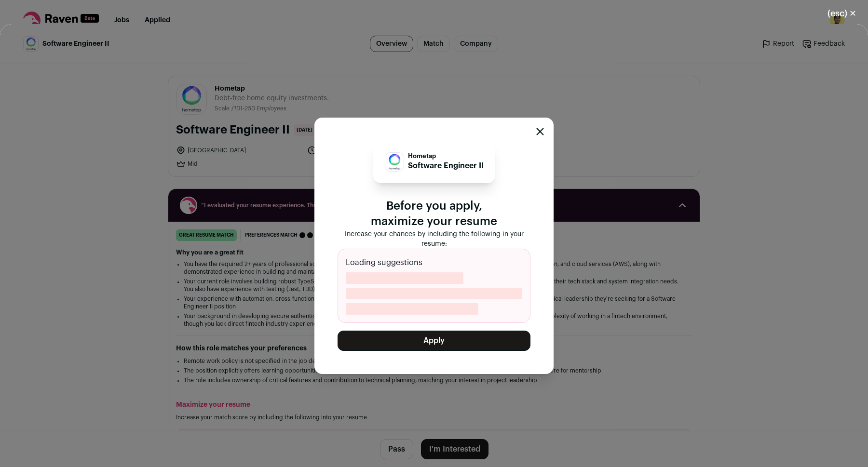  I want to click on button: Apply, so click(434, 340).